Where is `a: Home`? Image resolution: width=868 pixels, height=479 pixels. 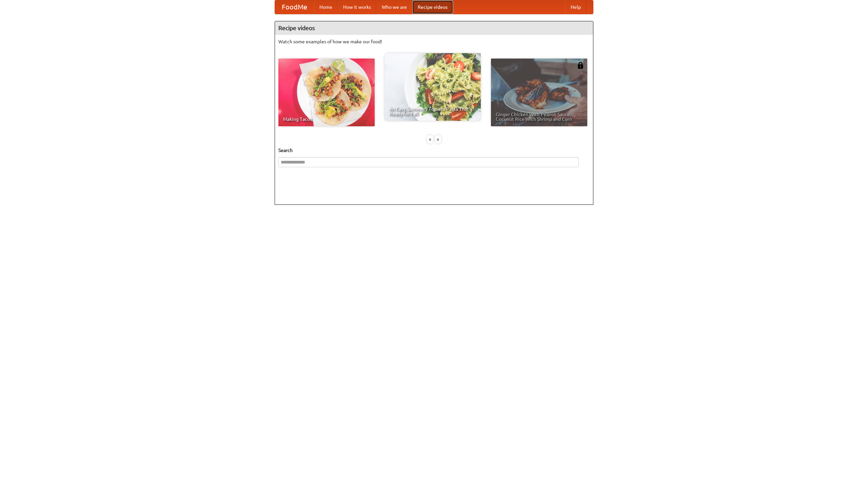 a: Home is located at coordinates (326, 7).